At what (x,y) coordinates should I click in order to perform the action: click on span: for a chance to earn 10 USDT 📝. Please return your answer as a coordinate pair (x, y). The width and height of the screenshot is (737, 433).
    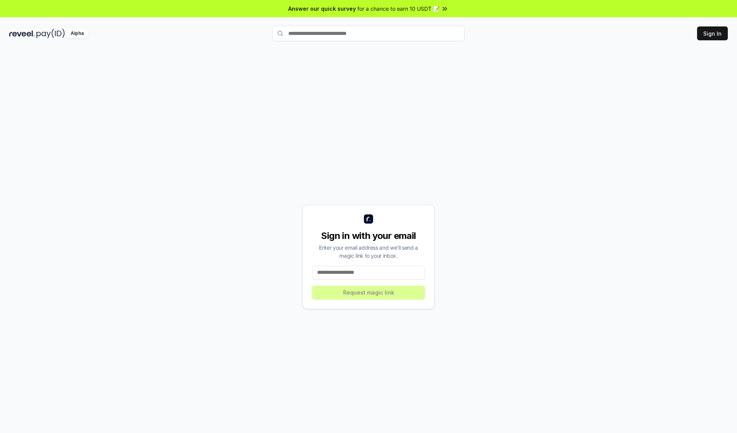
    Looking at the image, I should click on (398, 8).